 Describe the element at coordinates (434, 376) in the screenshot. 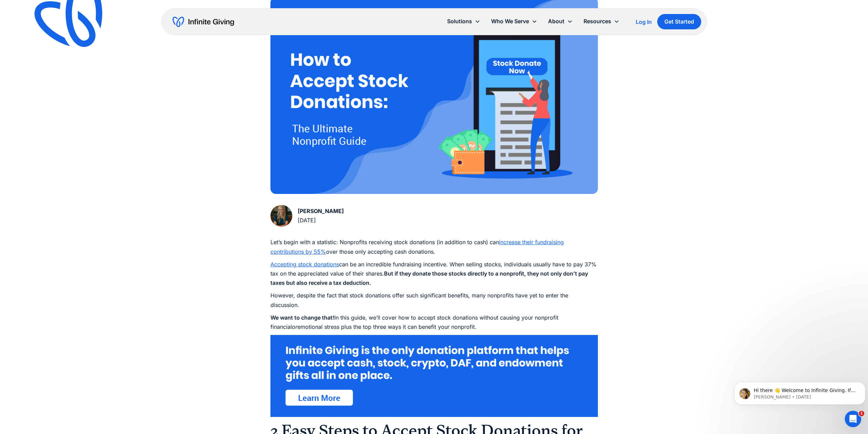

I see `a: Click this image to learn more about Infinite Giving's donation platform, which nonprofits can us...` at that location.